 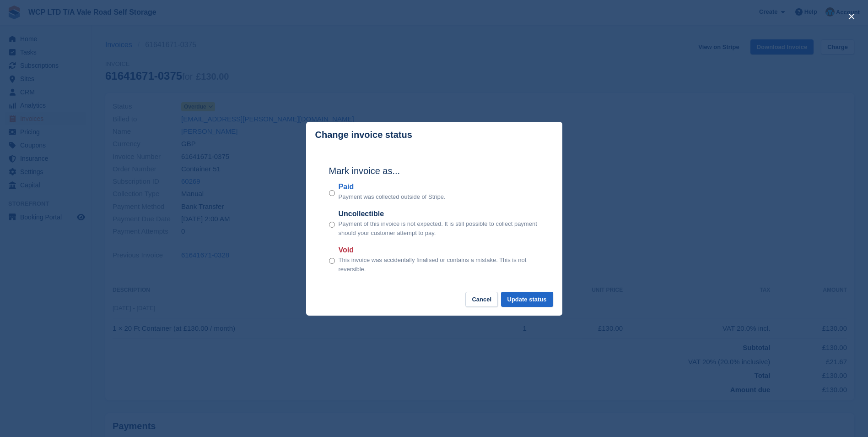 I want to click on button: Update status, so click(x=527, y=299).